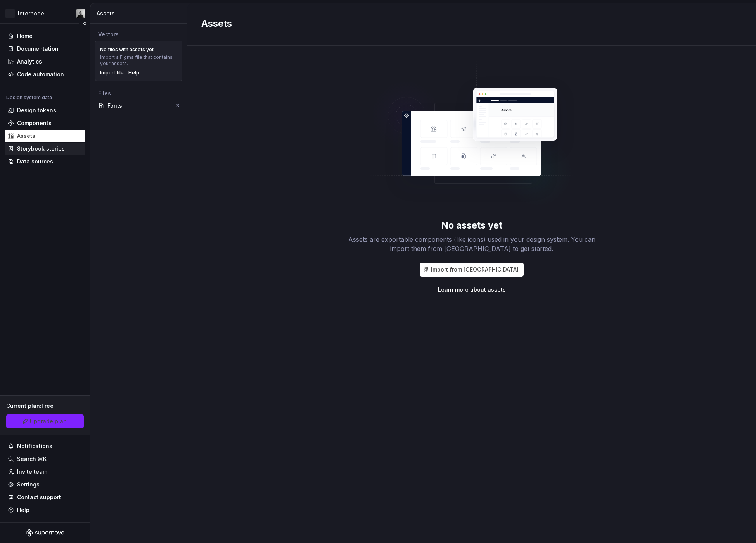 This screenshot has height=543, width=756. Describe the element at coordinates (138, 61) in the screenshot. I see `div: Import a Figma file that contains your assets.` at that location.